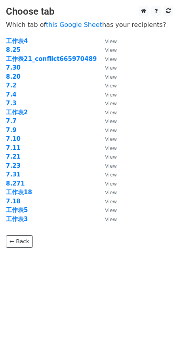 The height and width of the screenshot is (341, 179). Describe the element at coordinates (13, 148) in the screenshot. I see `strong: 7.11` at that location.